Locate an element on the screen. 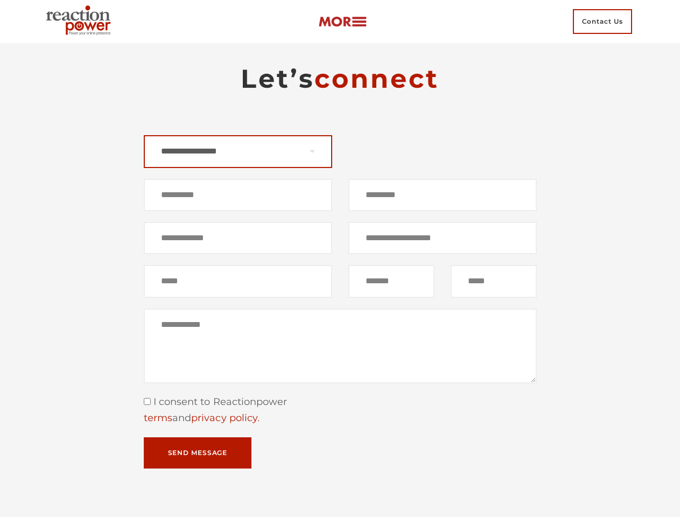 This screenshot has height=517, width=680. img: Executive Branding | Personal Branding Agency is located at coordinates (80, 22).